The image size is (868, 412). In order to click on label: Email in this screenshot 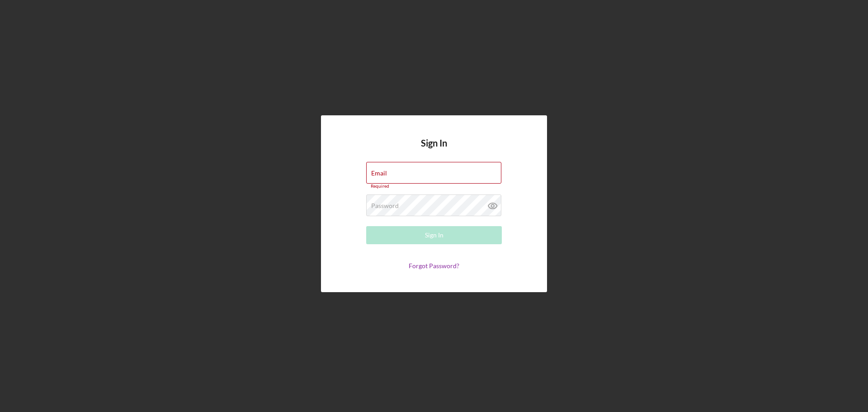, I will do `click(379, 173)`.